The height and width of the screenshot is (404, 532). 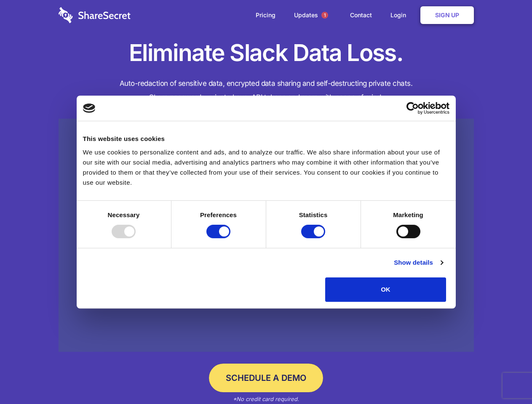 I want to click on h1: Eliminate Slack Data Loss., so click(x=266, y=53).